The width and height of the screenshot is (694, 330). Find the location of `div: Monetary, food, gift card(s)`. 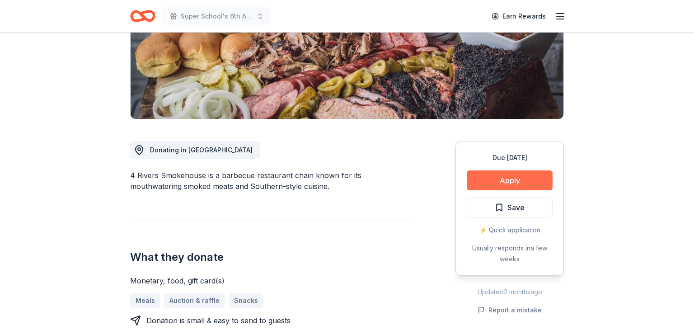

div: Monetary, food, gift card(s) is located at coordinates (271, 281).